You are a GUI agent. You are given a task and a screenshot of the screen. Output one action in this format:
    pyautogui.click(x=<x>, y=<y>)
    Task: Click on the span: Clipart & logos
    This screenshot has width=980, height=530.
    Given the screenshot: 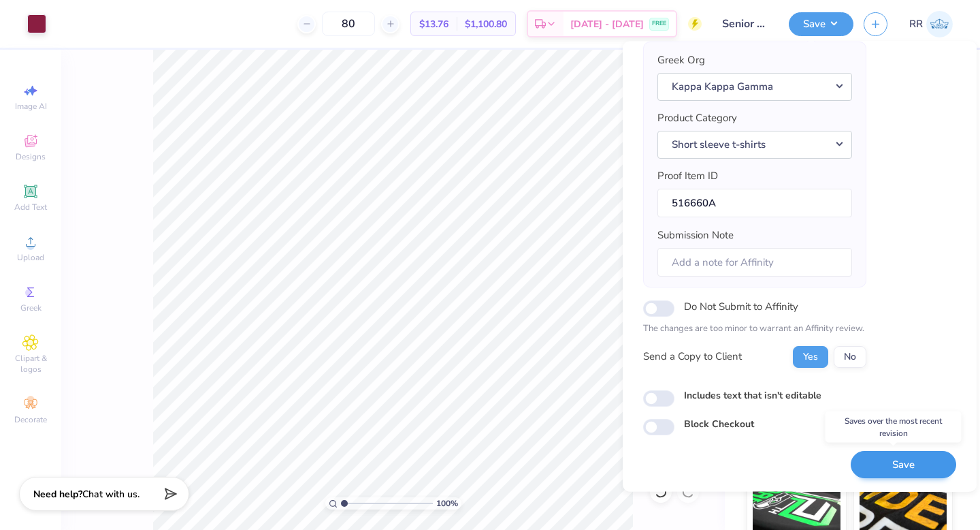 What is the action you would take?
    pyautogui.click(x=31, y=364)
    